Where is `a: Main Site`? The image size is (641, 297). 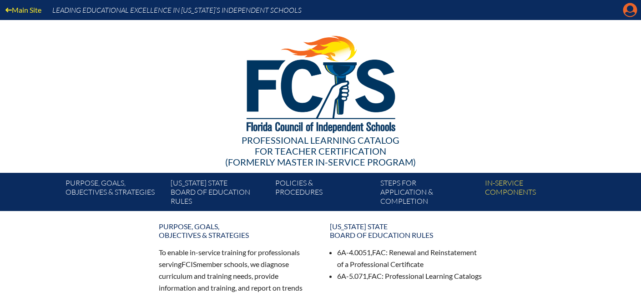
a: Main Site is located at coordinates (23, 10).